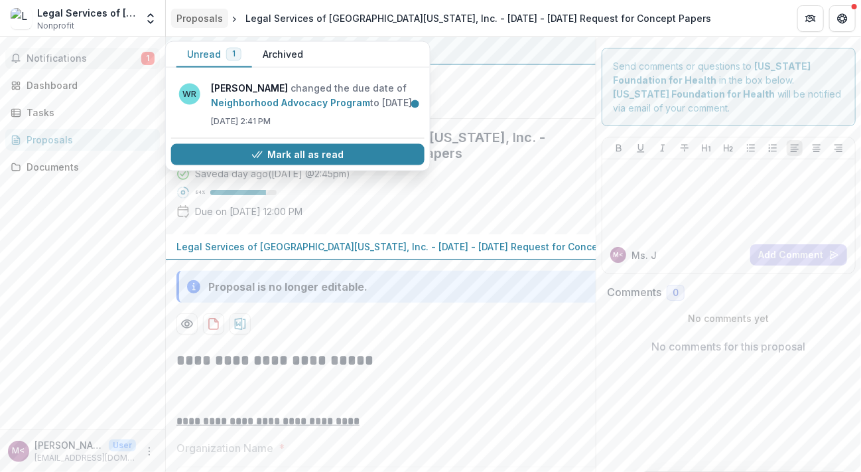 The height and width of the screenshot is (472, 861). What do you see at coordinates (151, 19) in the screenshot?
I see `button: Open entity switcher` at bounding box center [151, 19].